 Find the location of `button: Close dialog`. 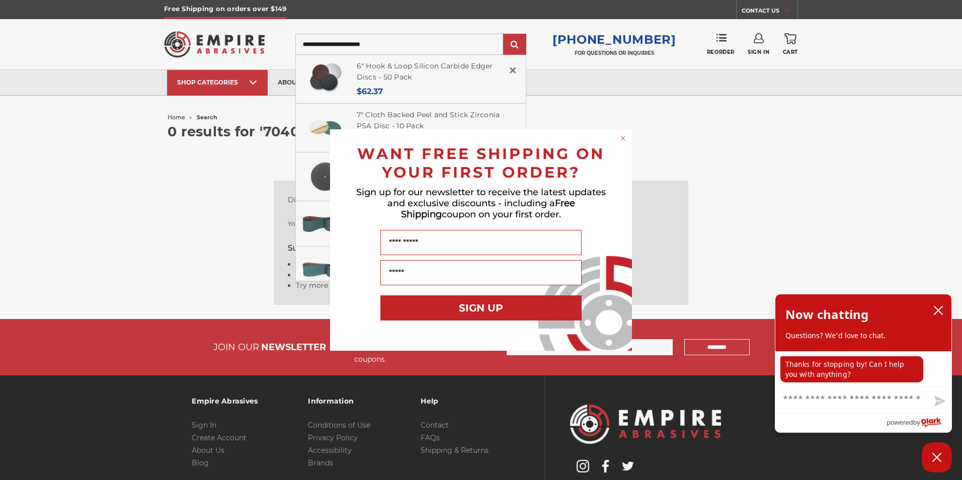

button: Close dialog is located at coordinates (623, 138).